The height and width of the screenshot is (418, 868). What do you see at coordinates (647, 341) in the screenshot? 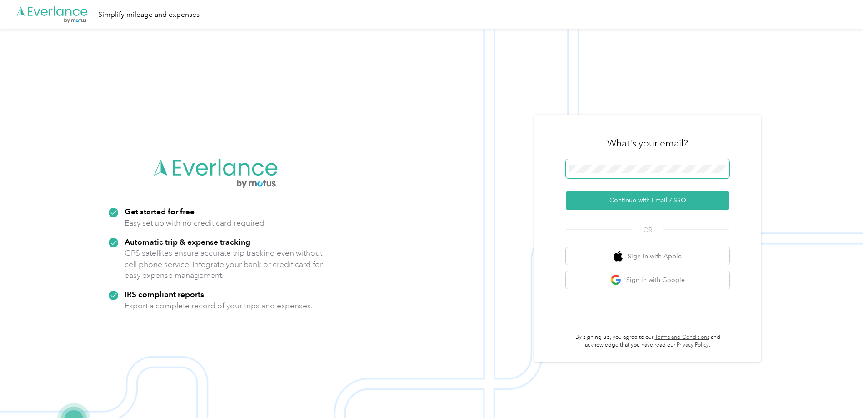
I see `p: By signing up, you agree to our and acknowledge that you have read our .` at bounding box center [647, 341].